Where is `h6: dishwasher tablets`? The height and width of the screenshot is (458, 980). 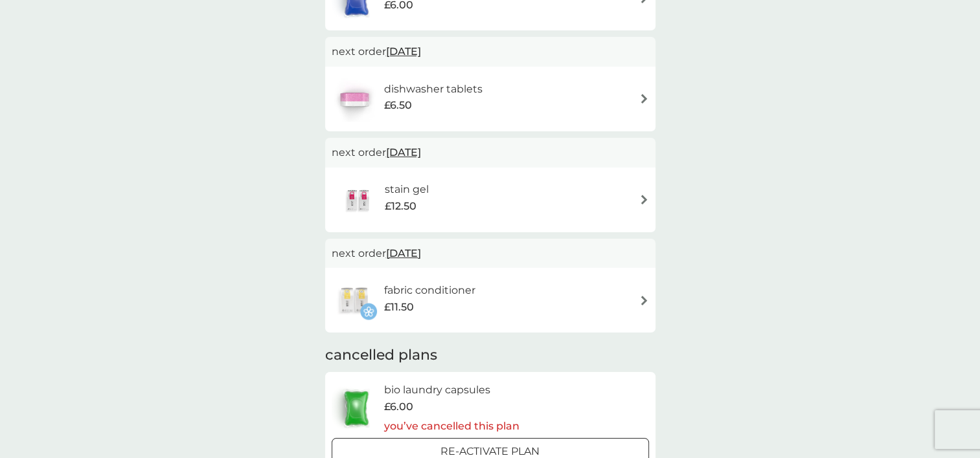 h6: dishwasher tablets is located at coordinates (433, 89).